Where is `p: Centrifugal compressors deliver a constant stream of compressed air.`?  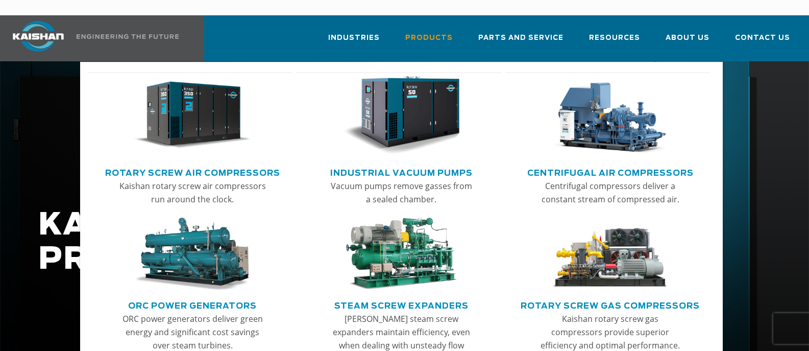
p: Centrifugal compressors deliver a constant stream of compressed air. is located at coordinates (610, 192).